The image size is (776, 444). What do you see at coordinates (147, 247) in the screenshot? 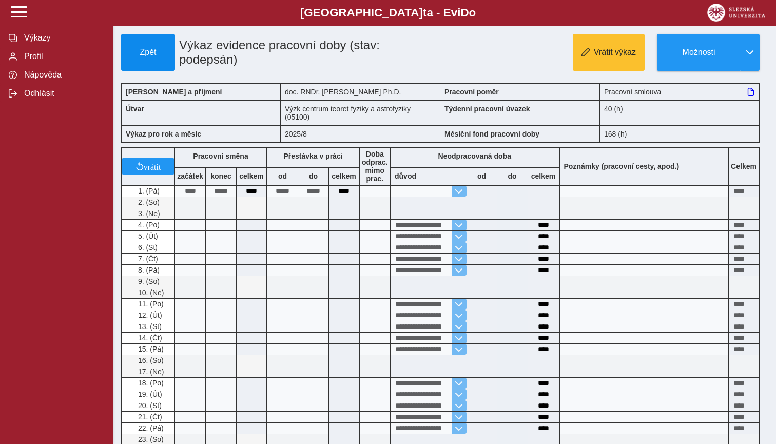
I see `span: 6. (St)` at bounding box center [147, 247].